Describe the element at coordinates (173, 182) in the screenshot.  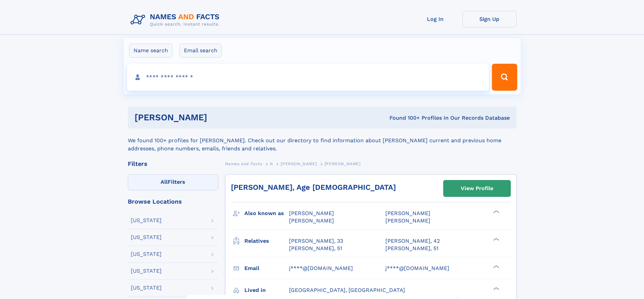
I see `label: Filters` at that location.